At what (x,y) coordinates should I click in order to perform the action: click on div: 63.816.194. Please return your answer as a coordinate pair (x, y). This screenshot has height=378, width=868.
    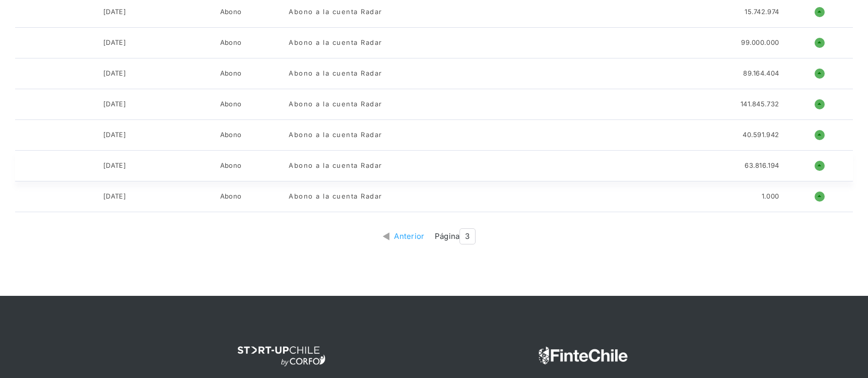
    Looking at the image, I should click on (761, 166).